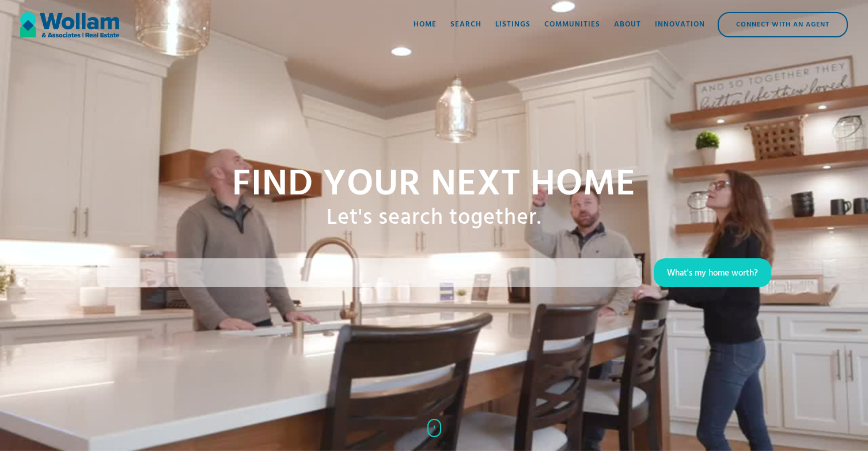 Image resolution: width=868 pixels, height=451 pixels. Describe the element at coordinates (466, 25) in the screenshot. I see `div: Search` at that location.